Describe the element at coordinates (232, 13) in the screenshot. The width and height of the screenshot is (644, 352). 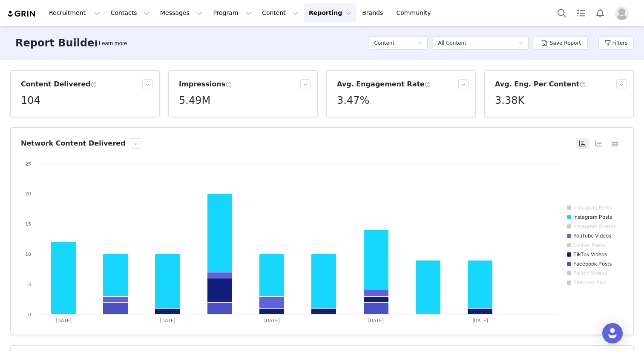
I see `button: Program` at that location.